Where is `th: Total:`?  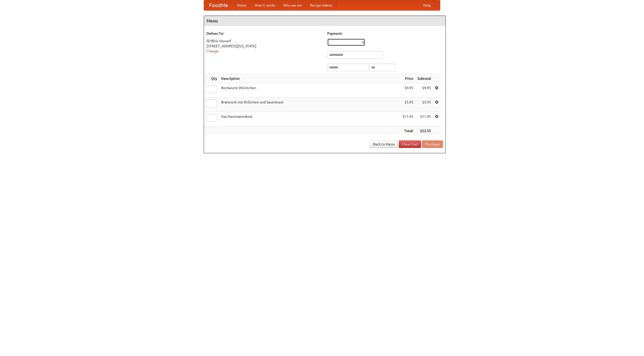
th: Total: is located at coordinates (408, 131).